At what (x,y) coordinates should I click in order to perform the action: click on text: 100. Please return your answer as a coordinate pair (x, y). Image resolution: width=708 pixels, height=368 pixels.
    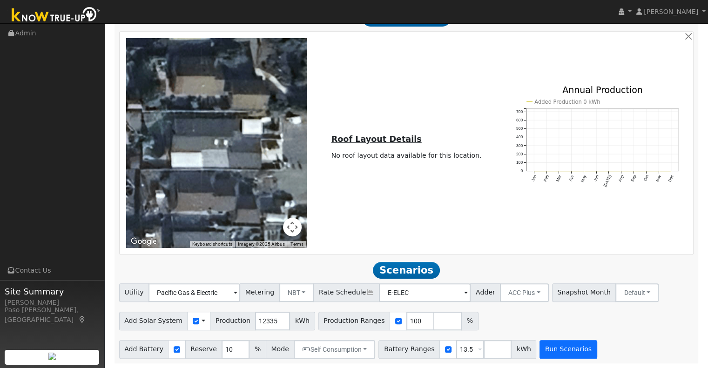
    Looking at the image, I should click on (520, 163).